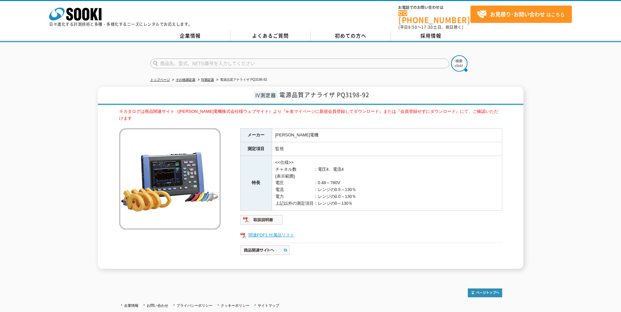 The image size is (621, 312). Describe the element at coordinates (431, 27) in the screenshot. I see `span: (平日 ～ 土日、祝日除く)` at that location.